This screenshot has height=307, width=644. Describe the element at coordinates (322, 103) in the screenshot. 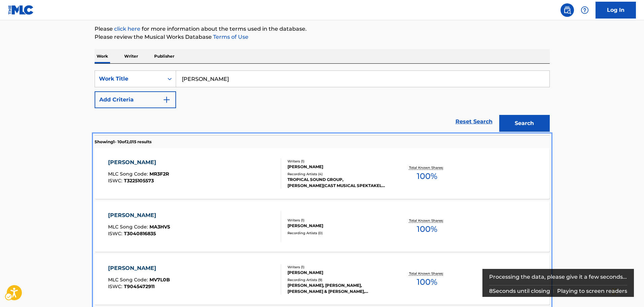

I see `form: Search Form` at that location.